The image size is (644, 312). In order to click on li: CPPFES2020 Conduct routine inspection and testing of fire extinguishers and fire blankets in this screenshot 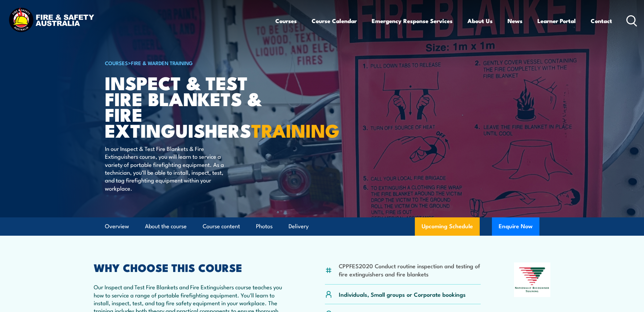, I will do `click(410, 270)`.